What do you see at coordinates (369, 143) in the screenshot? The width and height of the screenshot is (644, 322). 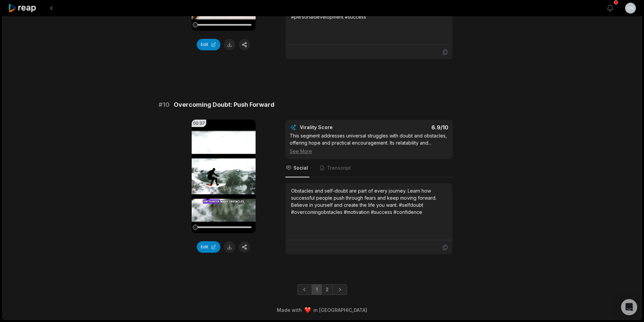 I see `div: This segment addresses universal struggles with doubt and obstacles, offering hope and practical ...` at bounding box center [369, 143].